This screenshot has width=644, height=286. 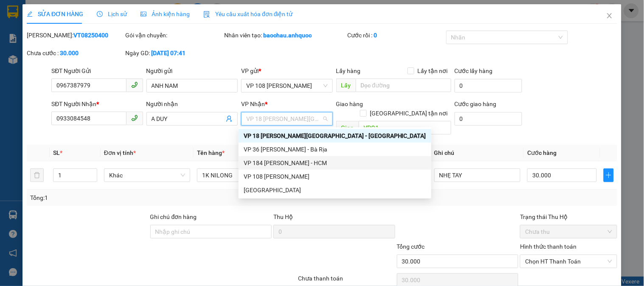 What do you see at coordinates (55, 14) in the screenshot?
I see `span: SỬA ĐƠN HÀNG` at bounding box center [55, 14].